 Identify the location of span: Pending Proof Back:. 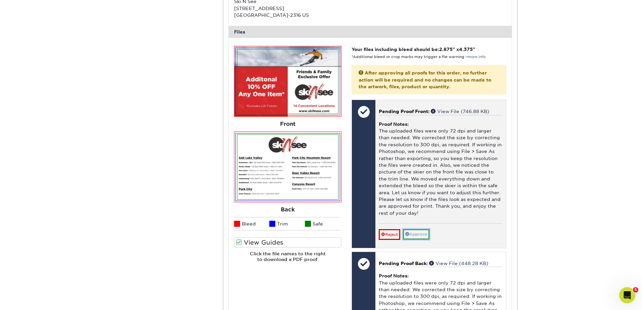
(403, 263).